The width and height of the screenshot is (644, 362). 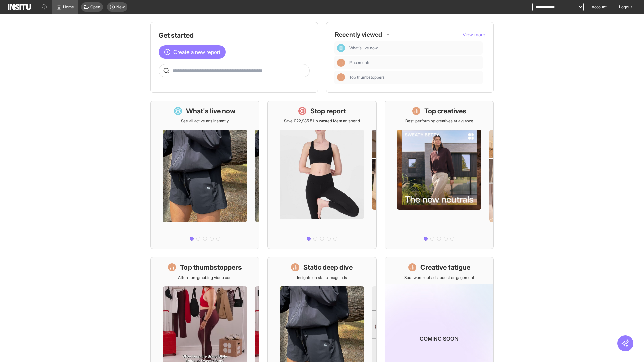 What do you see at coordinates (445, 111) in the screenshot?
I see `h1: Top creatives` at bounding box center [445, 111].